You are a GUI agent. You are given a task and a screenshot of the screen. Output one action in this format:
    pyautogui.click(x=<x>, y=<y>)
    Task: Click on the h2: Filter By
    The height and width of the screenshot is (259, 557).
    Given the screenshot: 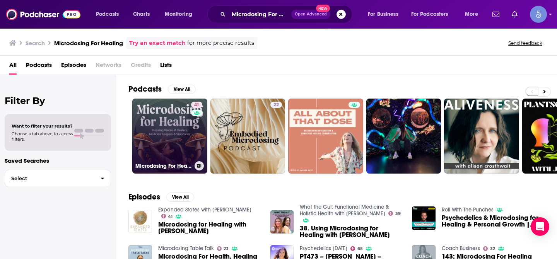 What is the action you would take?
    pyautogui.click(x=58, y=101)
    